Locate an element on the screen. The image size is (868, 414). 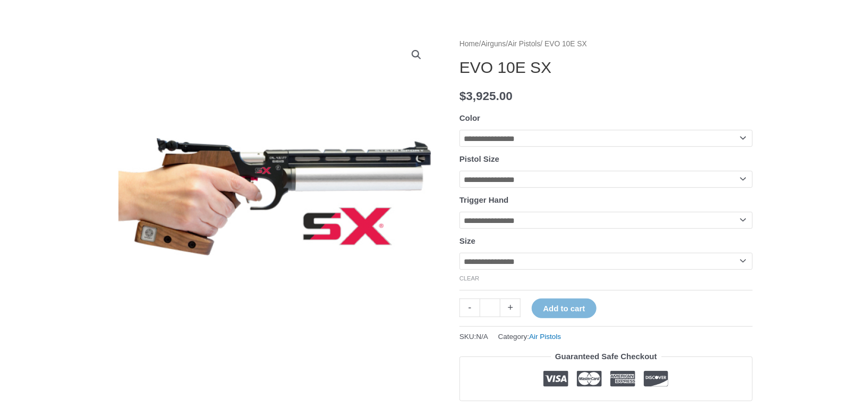
bdi: 3,925.00 is located at coordinates (486, 96).